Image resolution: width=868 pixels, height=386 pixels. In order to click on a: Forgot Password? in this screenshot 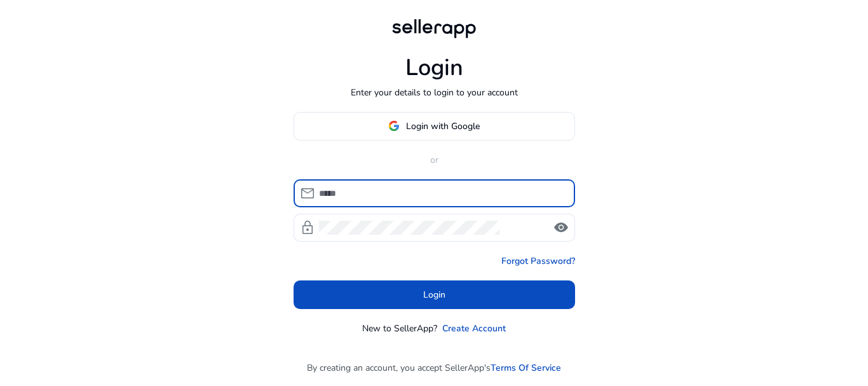, I will do `click(538, 260)`.